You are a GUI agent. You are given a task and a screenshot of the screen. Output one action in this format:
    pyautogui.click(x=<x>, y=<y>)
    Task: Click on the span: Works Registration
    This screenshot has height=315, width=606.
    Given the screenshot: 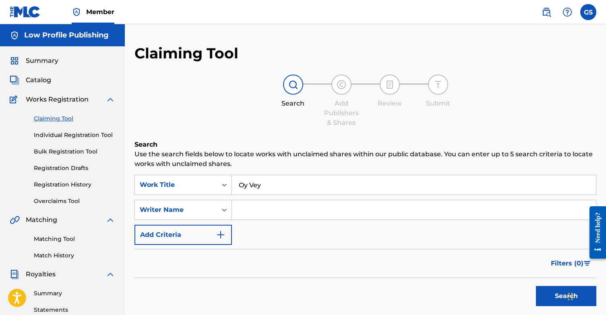 What is the action you would take?
    pyautogui.click(x=57, y=99)
    